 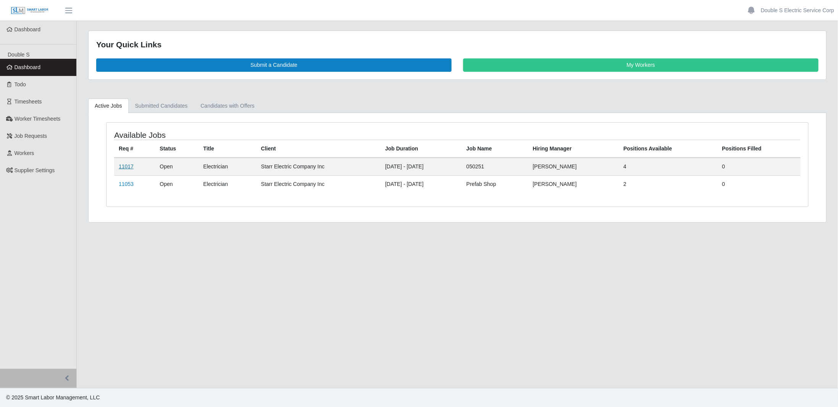 I want to click on a: Submit a Candidate, so click(x=274, y=65).